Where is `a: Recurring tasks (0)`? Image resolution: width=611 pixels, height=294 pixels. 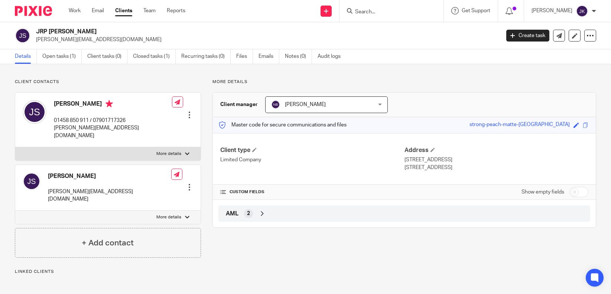
a: Recurring tasks (0) is located at coordinates (206, 56).